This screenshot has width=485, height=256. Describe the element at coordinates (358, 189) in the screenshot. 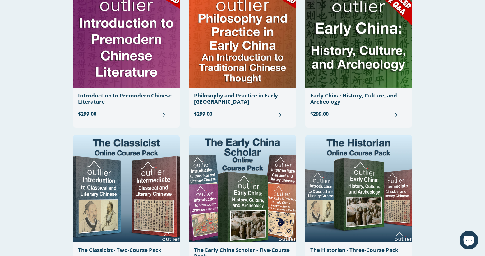

I see `img: The Historian - Three-Course Pack` at that location.